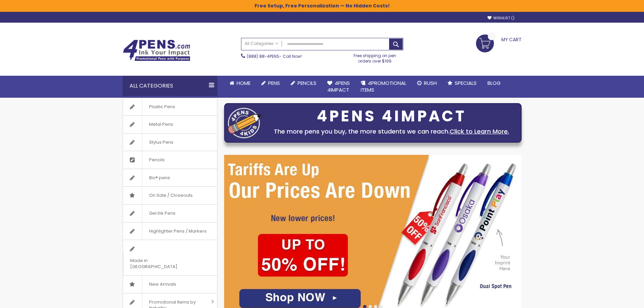  What do you see at coordinates (162, 107) in the screenshot?
I see `span: Plastic Pens` at bounding box center [162, 107].